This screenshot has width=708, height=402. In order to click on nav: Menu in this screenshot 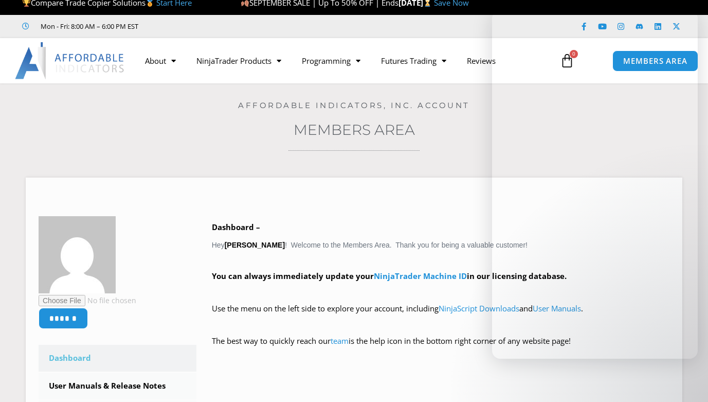, I will do `click(344, 61)`.